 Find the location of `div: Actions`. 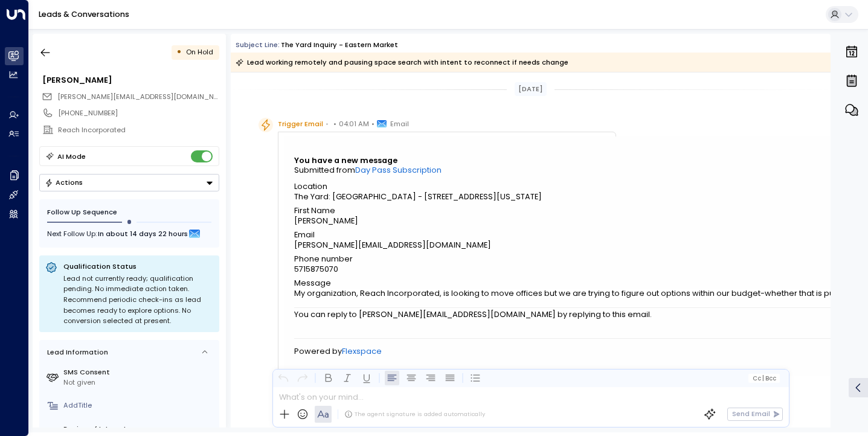

div: Actions is located at coordinates (63, 182).